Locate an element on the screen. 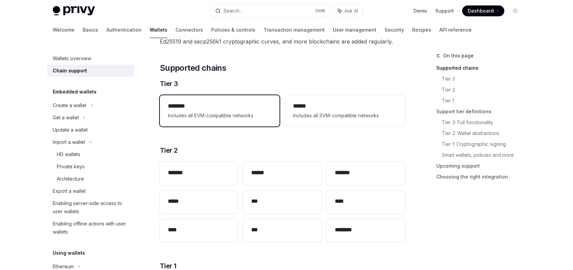 The width and height of the screenshot is (573, 270). div: Create a wallet is located at coordinates (69, 105).